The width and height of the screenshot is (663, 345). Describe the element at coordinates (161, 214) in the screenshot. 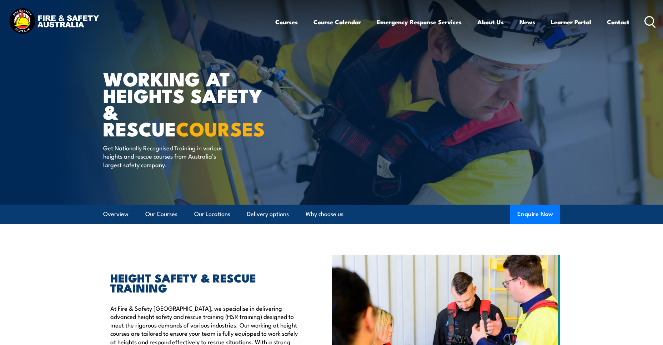

I see `a: Our Courses` at that location.